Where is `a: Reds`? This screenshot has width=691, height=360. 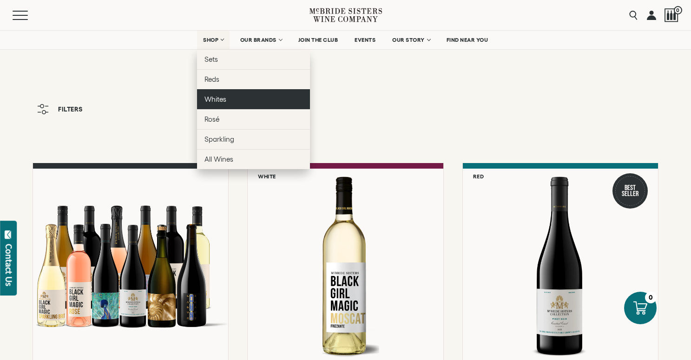 a: Reds is located at coordinates (253, 79).